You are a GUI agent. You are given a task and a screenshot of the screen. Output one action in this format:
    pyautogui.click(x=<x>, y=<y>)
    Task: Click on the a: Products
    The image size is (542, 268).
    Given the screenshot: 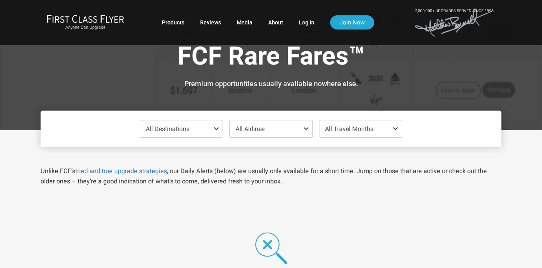 What is the action you would take?
    pyautogui.click(x=173, y=22)
    